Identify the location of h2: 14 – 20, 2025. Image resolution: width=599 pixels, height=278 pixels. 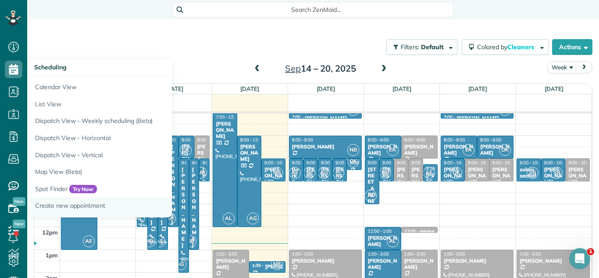
(321, 68).